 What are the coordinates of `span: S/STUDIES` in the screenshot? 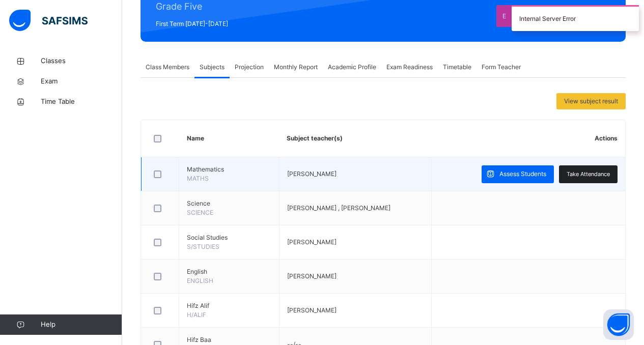 It's located at (203, 247).